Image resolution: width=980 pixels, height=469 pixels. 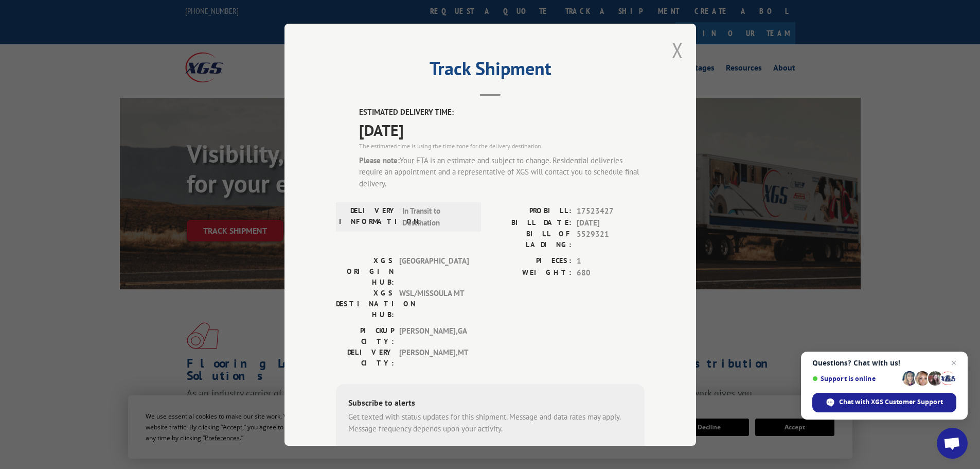 What do you see at coordinates (490, 422) in the screenshot?
I see `div: Get texted with status updates for this shipment. Message and data rates may apply. Message frequ...` at bounding box center [490, 422].